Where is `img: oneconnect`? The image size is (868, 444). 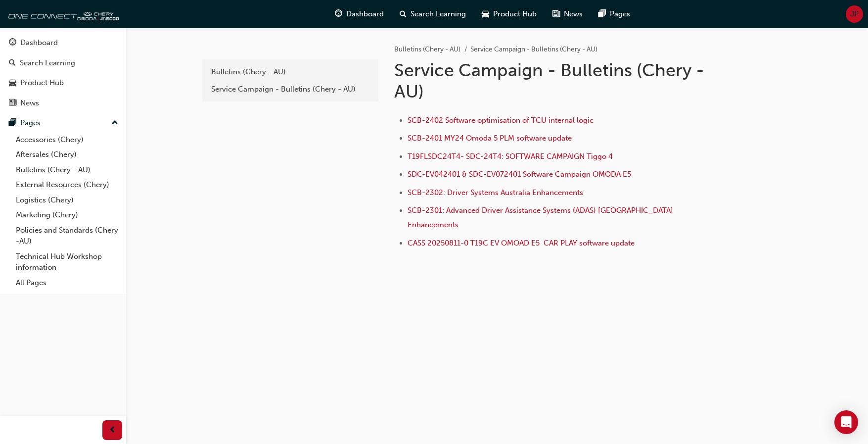 img: oneconnect is located at coordinates (62, 14).